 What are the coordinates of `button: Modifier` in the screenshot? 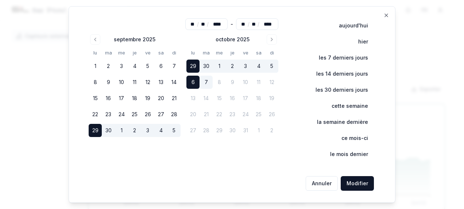 It's located at (357, 183).